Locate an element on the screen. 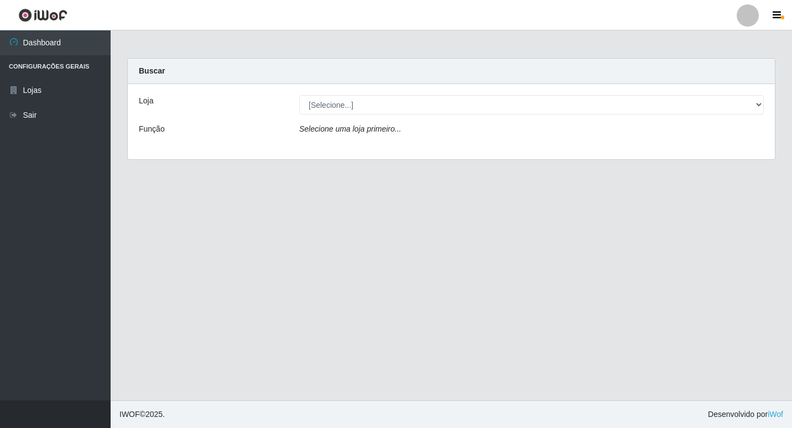 The height and width of the screenshot is (428, 792). span: Desenvolvido por is located at coordinates (745, 414).